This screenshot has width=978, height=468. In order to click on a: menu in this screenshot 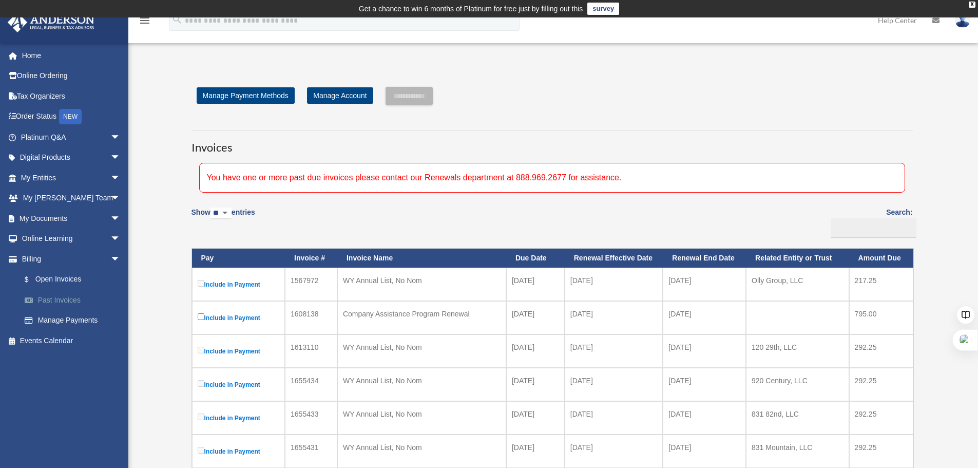, I will do `click(145, 22)`.